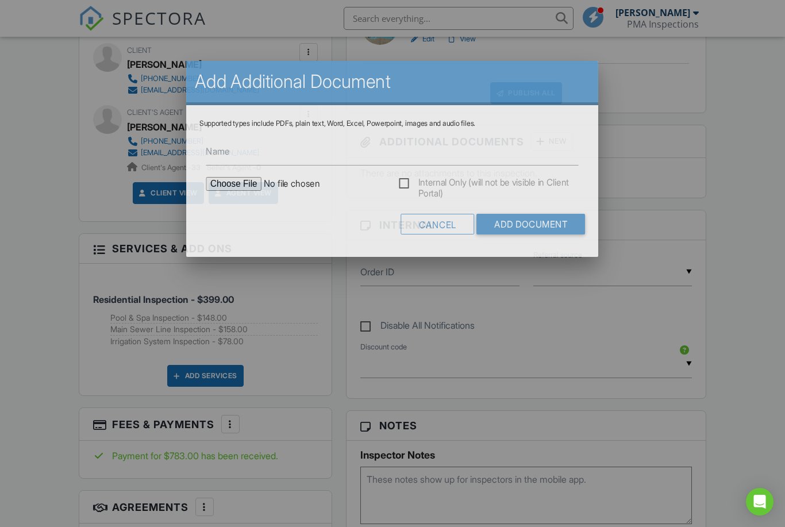 The image size is (785, 527). Describe the element at coordinates (531, 224) in the screenshot. I see `input: Add Document` at that location.